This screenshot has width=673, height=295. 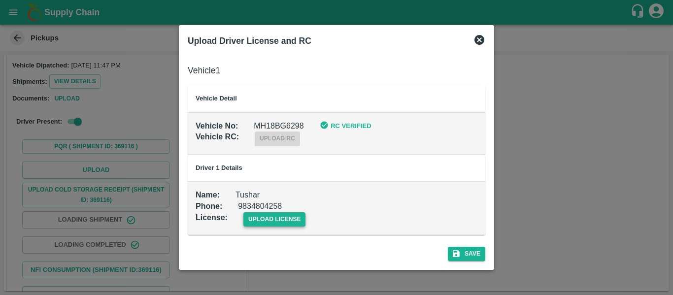 I want to click on b: Driver 1 Details, so click(x=219, y=168).